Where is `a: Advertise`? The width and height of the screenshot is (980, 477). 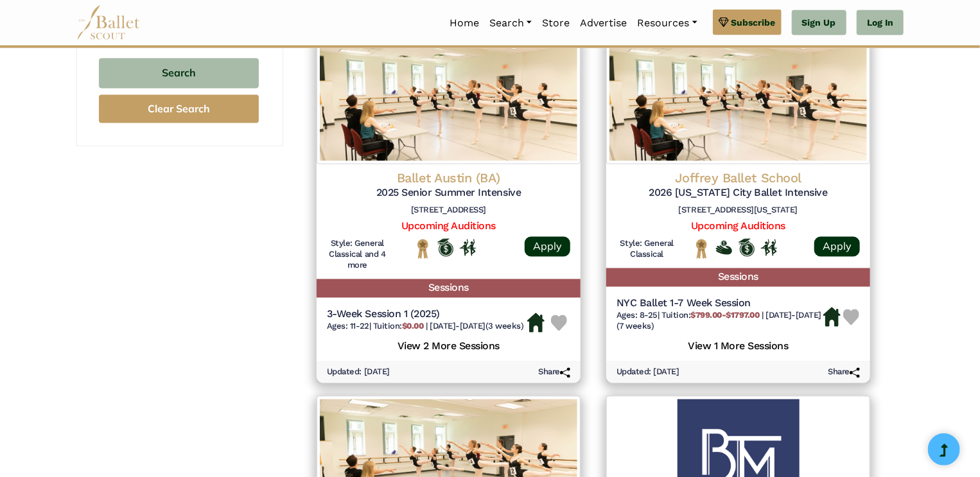
a: Advertise is located at coordinates (603, 23).